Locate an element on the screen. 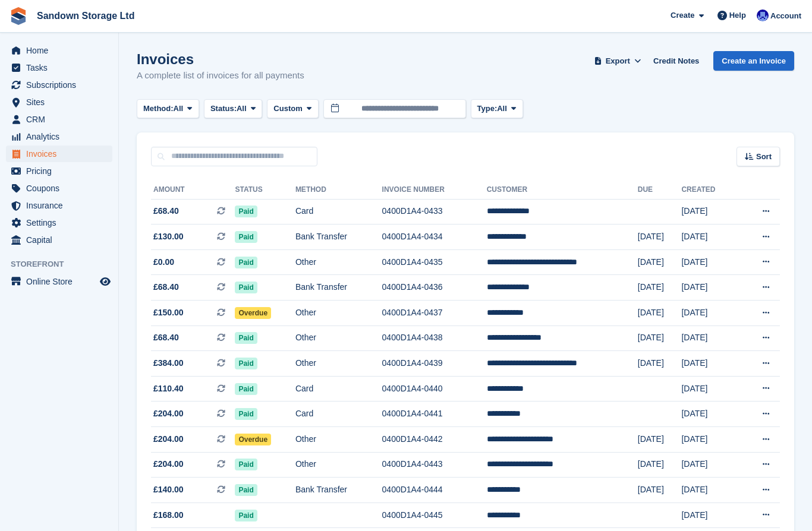 This screenshot has height=531, width=812. td: 0400D1A4-0433 is located at coordinates (434, 212).